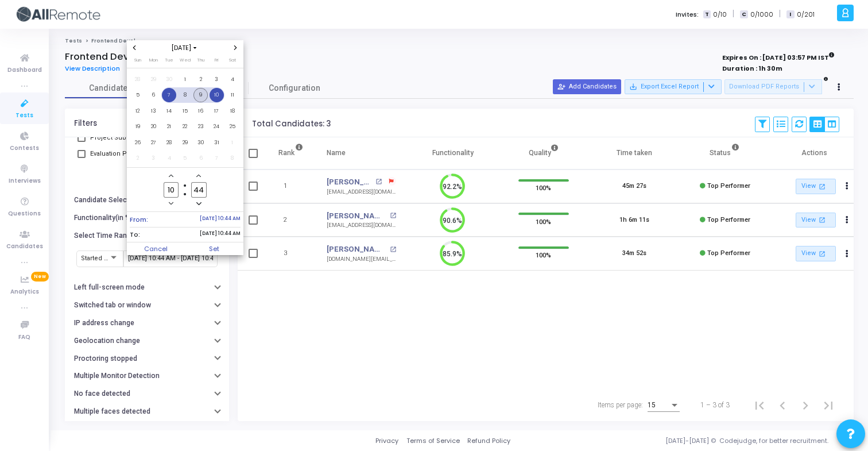 The image size is (868, 451). I want to click on span: 16, so click(201, 111).